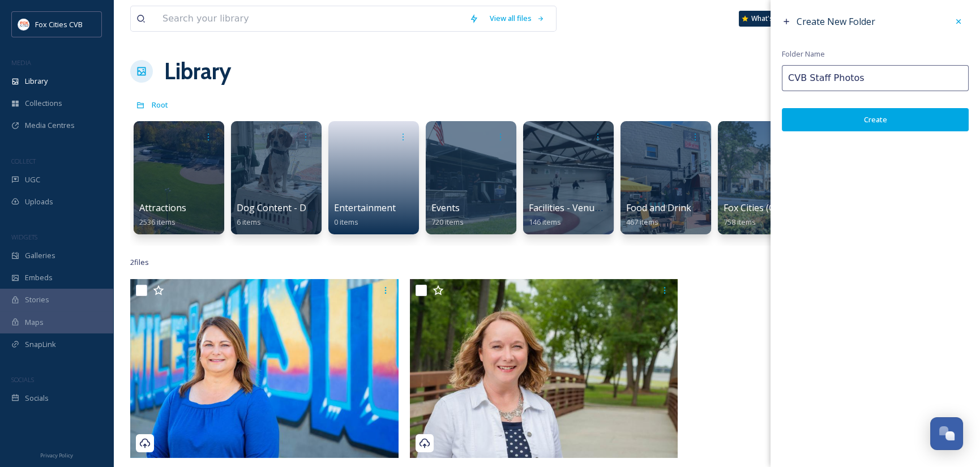 The width and height of the screenshot is (980, 467). What do you see at coordinates (23, 379) in the screenshot?
I see `span: SOCIALS` at bounding box center [23, 379].